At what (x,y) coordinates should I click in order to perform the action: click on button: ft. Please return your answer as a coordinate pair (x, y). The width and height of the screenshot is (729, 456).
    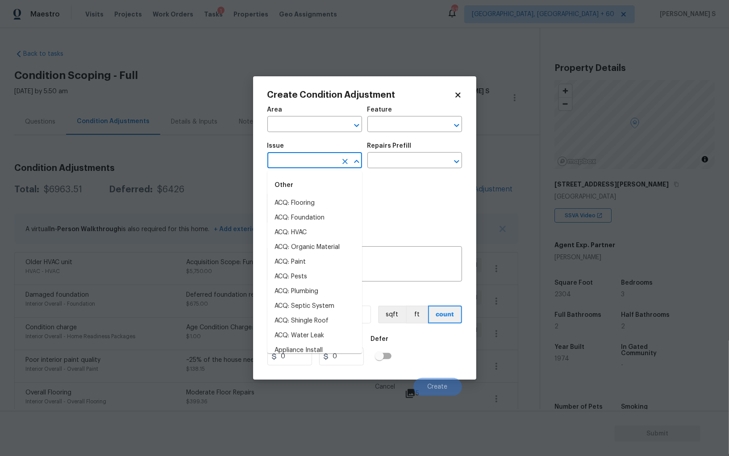
    Looking at the image, I should click on (417, 315).